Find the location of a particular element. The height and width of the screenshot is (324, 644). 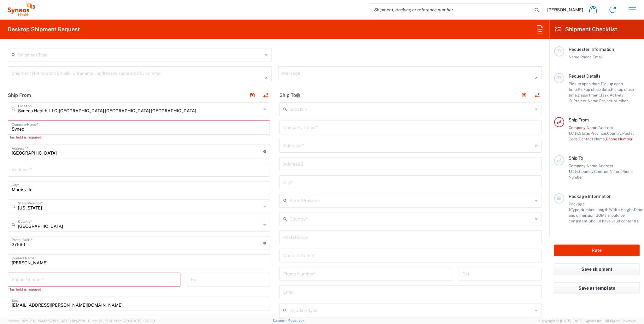

span: Project Number is located at coordinates (613, 101).